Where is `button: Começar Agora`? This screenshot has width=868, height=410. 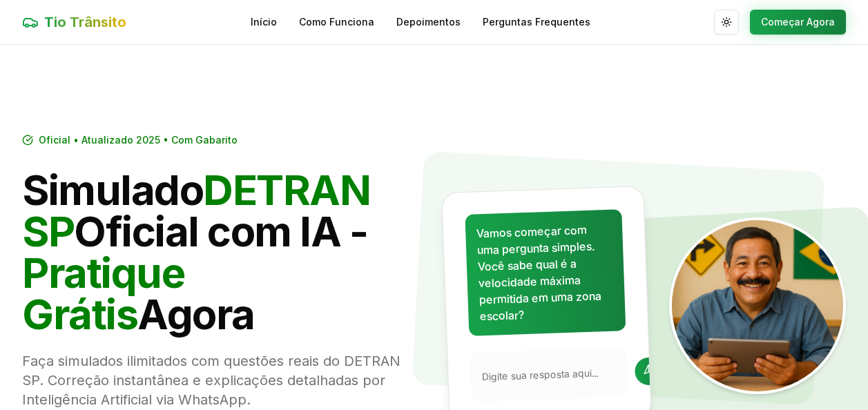 button: Começar Agora is located at coordinates (797, 22).